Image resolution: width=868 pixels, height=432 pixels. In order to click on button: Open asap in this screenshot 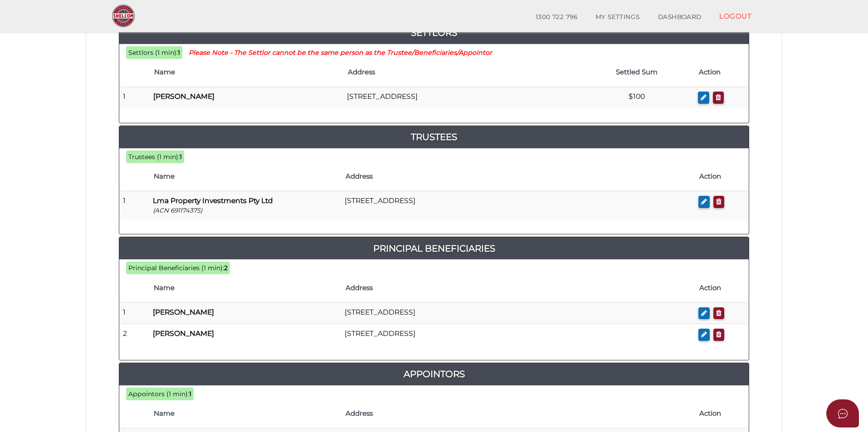, I will do `click(843, 413)`.